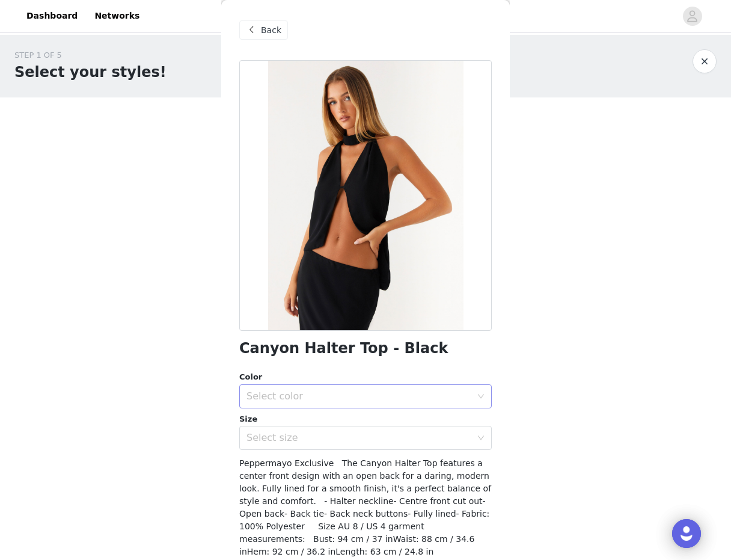 This screenshot has height=560, width=731. What do you see at coordinates (366, 377) in the screenshot?
I see `div: Color` at bounding box center [366, 377].